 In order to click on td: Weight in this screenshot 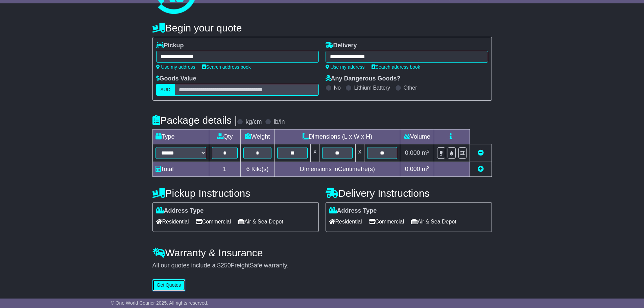, I will do `click(257, 137)`.